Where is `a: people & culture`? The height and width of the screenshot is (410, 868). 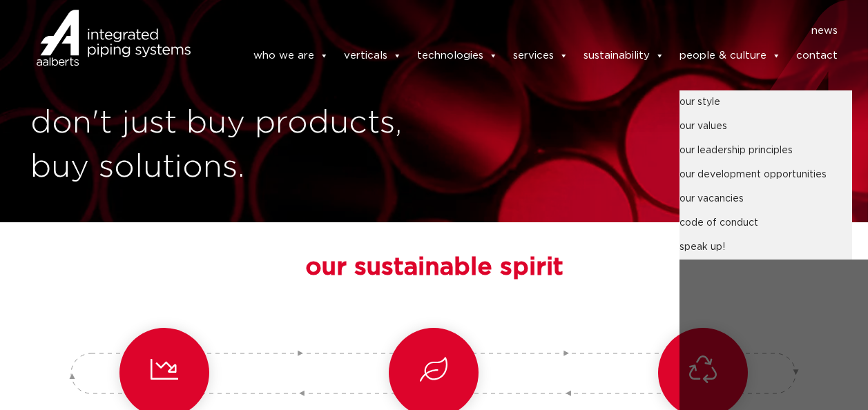 a: people & culture is located at coordinates (730, 56).